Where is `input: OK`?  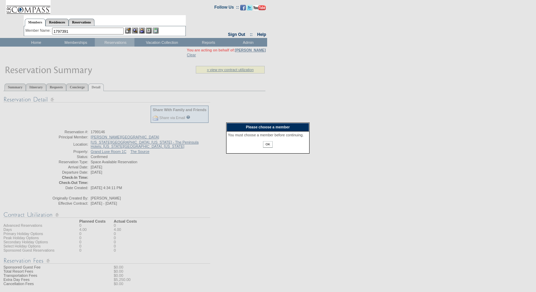
input: OK is located at coordinates (268, 144).